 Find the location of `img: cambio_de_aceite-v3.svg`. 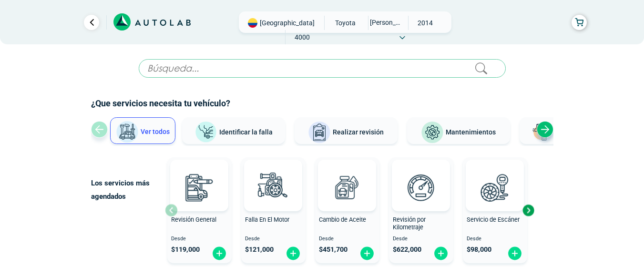

img: cambio_de_aceite-v3.svg is located at coordinates (347, 187).